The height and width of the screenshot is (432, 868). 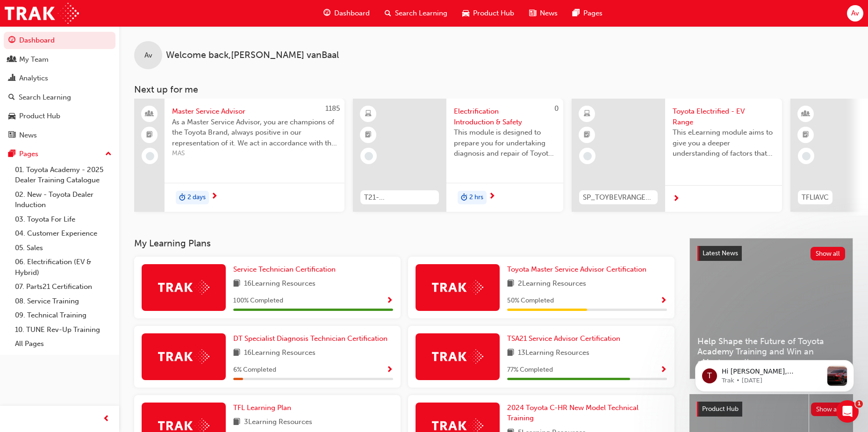 What do you see at coordinates (552, 284) in the screenshot?
I see `span: 2 Learning Resources` at bounding box center [552, 284].